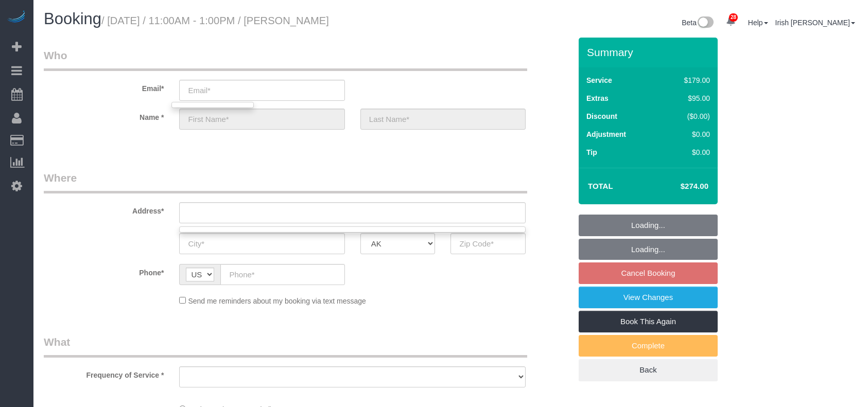  What do you see at coordinates (17, 17) in the screenshot?
I see `a: Automaid Logo` at bounding box center [17, 17].